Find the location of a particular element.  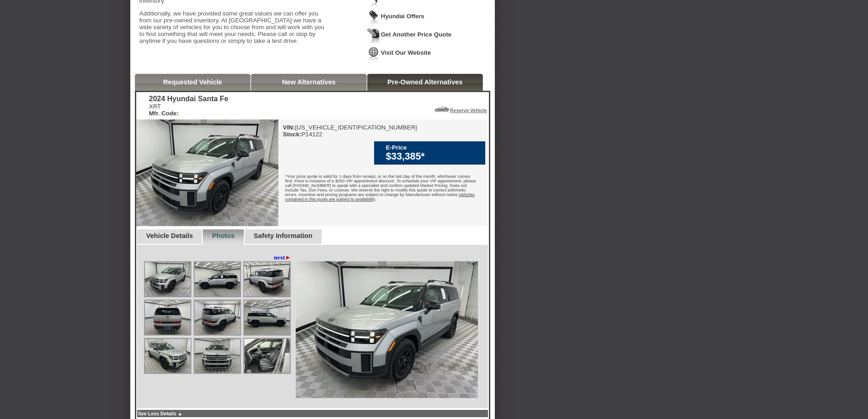

div: 2024 Hyundai Santa Fe is located at coordinates (188, 99).